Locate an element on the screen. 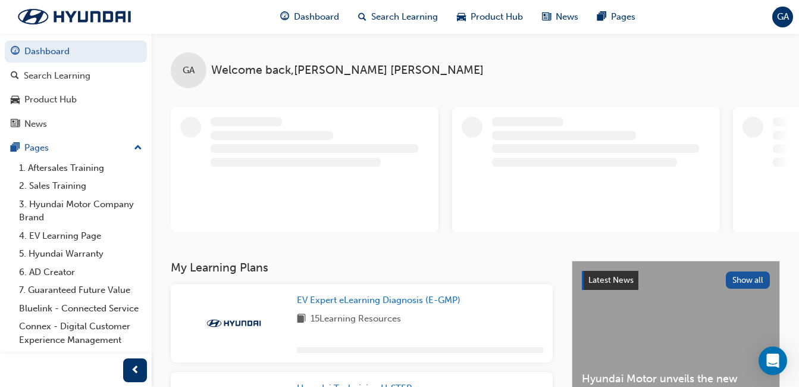  span: 15 Learning Resources is located at coordinates (356, 319).